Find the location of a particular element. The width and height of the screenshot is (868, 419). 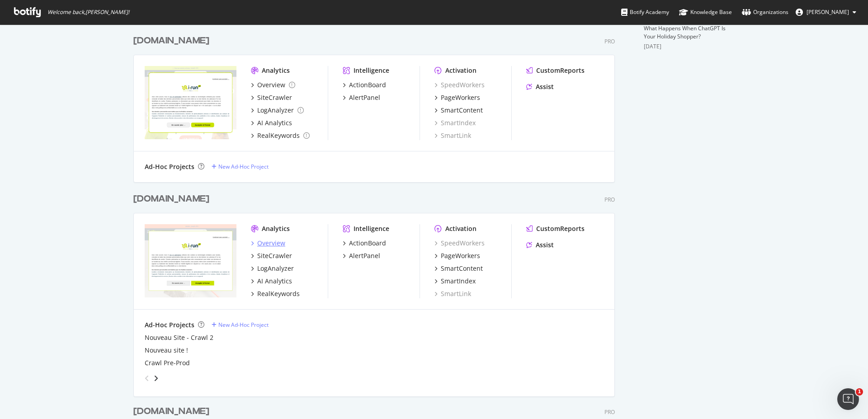

div: Nouveau Site - Crawl 2 is located at coordinates (179, 337).